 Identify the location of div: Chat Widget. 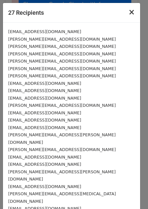
(132, 193).